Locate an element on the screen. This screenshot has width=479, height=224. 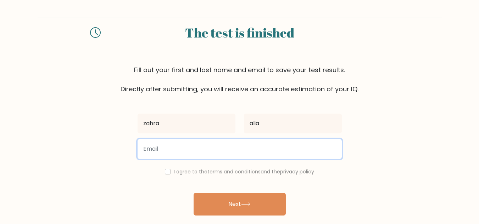
input: Email is located at coordinates (240, 149).